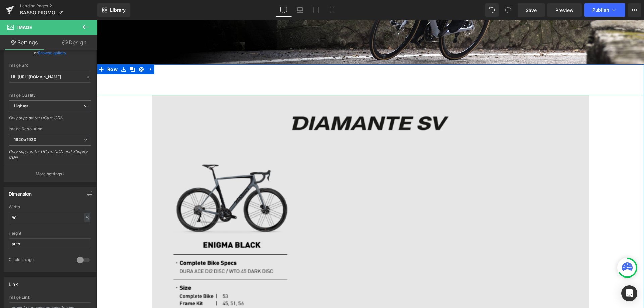 The height and width of the screenshot is (308, 644). I want to click on span: Library, so click(118, 10).